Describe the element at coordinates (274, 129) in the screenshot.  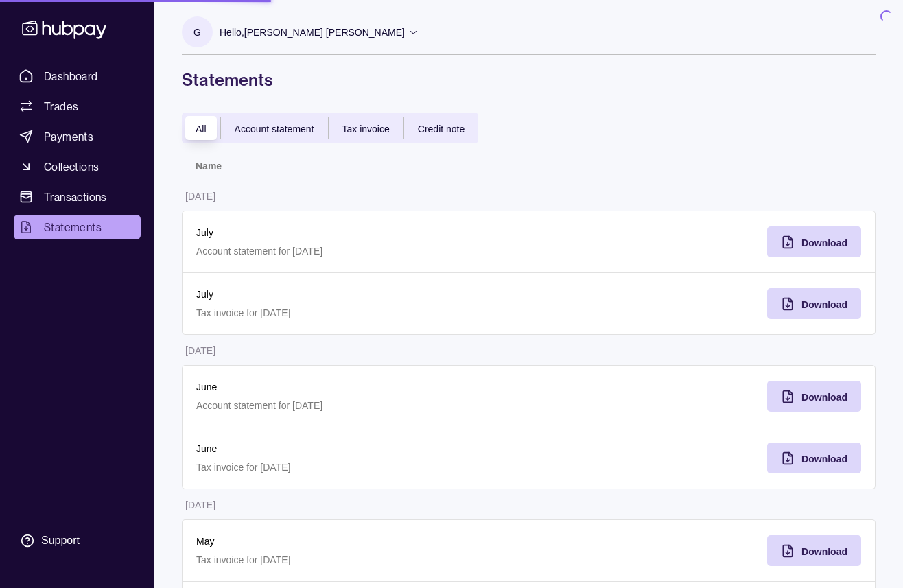
I see `span: Account statement` at that location.